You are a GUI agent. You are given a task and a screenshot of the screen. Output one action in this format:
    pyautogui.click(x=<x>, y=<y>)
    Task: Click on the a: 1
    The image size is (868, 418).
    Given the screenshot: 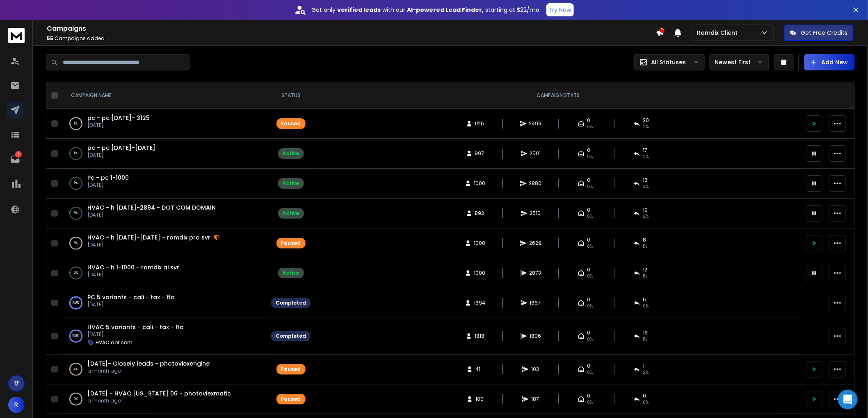 What is the action you would take?
    pyautogui.click(x=15, y=160)
    